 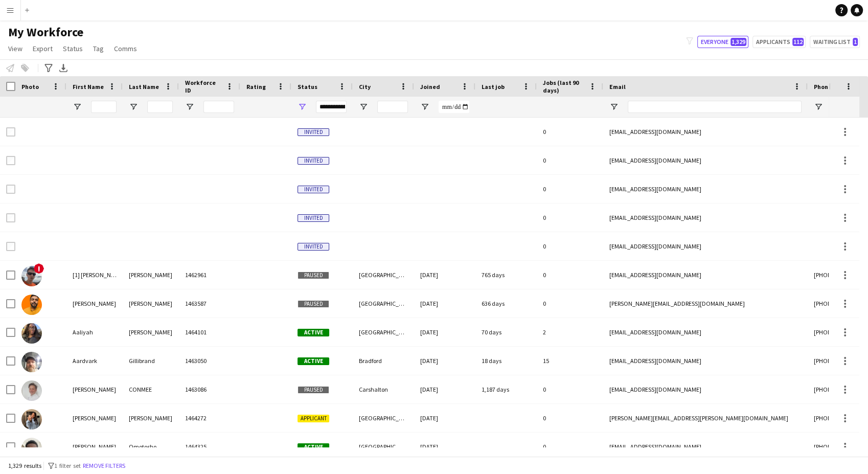 I want to click on span: 1,329, so click(x=738, y=42).